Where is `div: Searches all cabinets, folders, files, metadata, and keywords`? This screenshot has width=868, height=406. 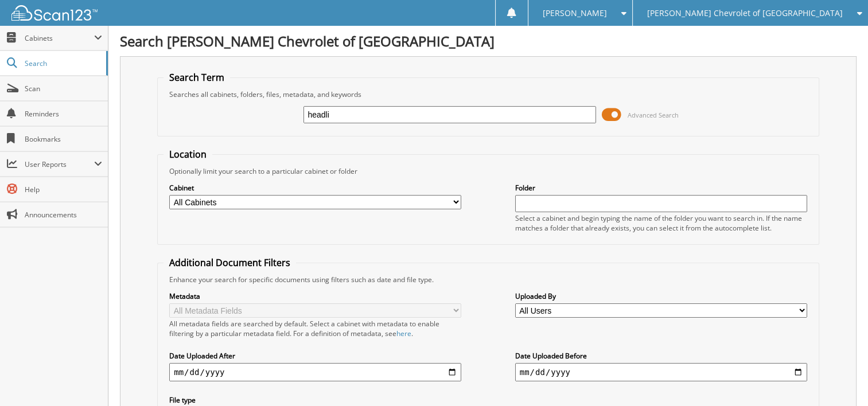 div: Searches all cabinets, folders, files, metadata, and keywords is located at coordinates (488, 94).